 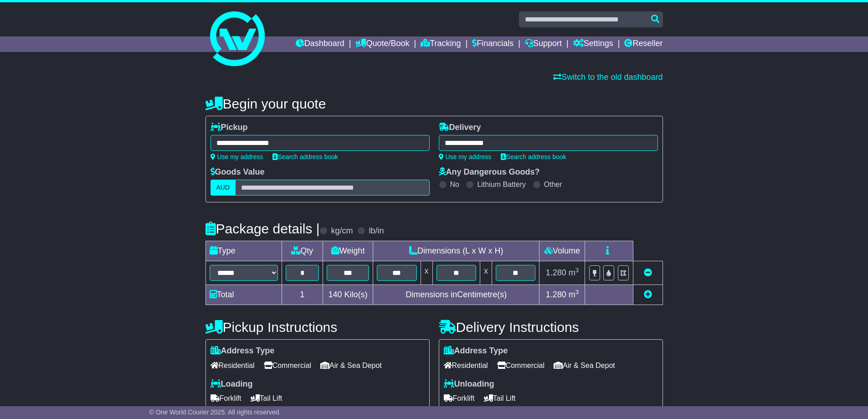 I want to click on a: Switch to the old dashboard, so click(x=608, y=77).